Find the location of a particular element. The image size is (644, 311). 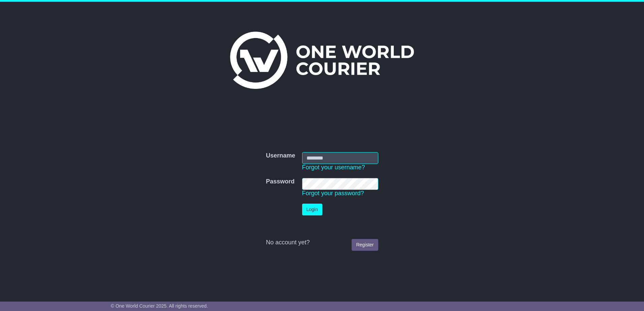

a: Register is located at coordinates (364, 245).